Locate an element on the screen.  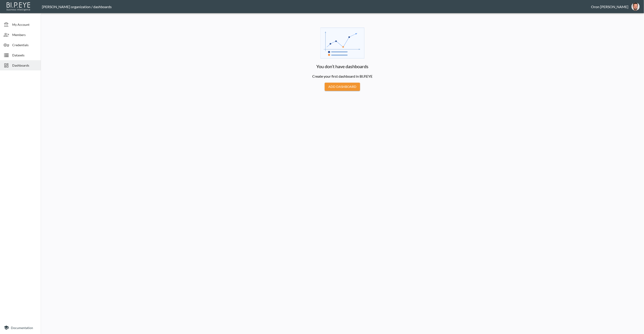
span: Credentials is located at coordinates (25, 45).